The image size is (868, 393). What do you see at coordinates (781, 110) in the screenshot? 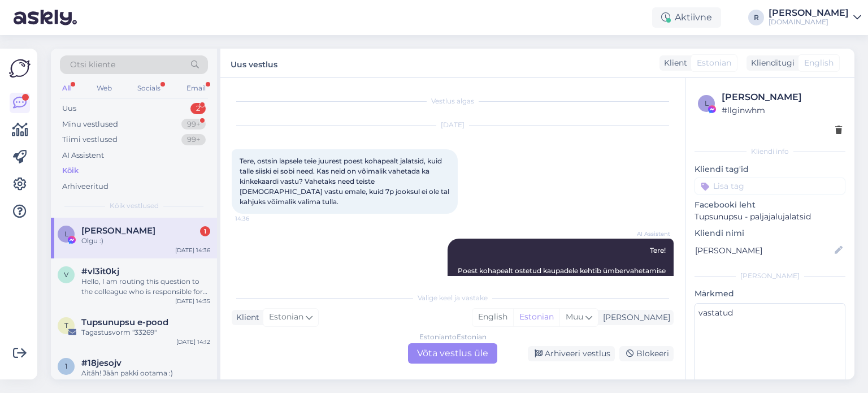
I see `div: # llginwhm` at bounding box center [781, 110].